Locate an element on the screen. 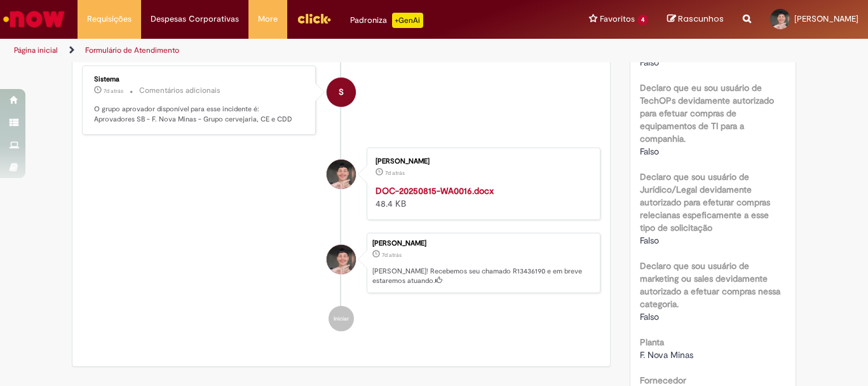  span: Rascunhos is located at coordinates (701, 18).